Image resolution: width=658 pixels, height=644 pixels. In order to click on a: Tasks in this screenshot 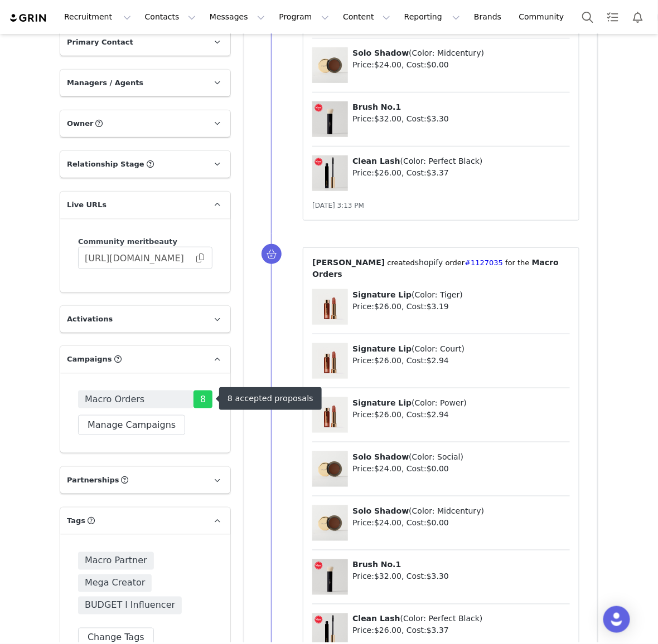, I will do `click(612, 17)`.